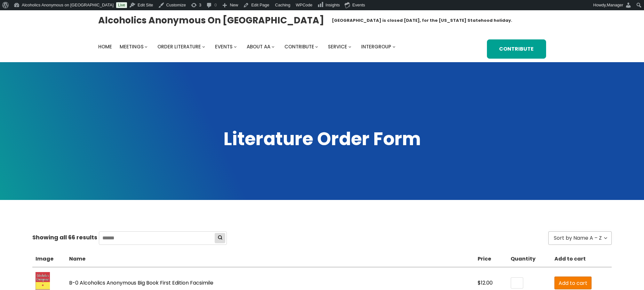  What do you see at coordinates (105, 47) in the screenshot?
I see `span: Home` at bounding box center [105, 47].